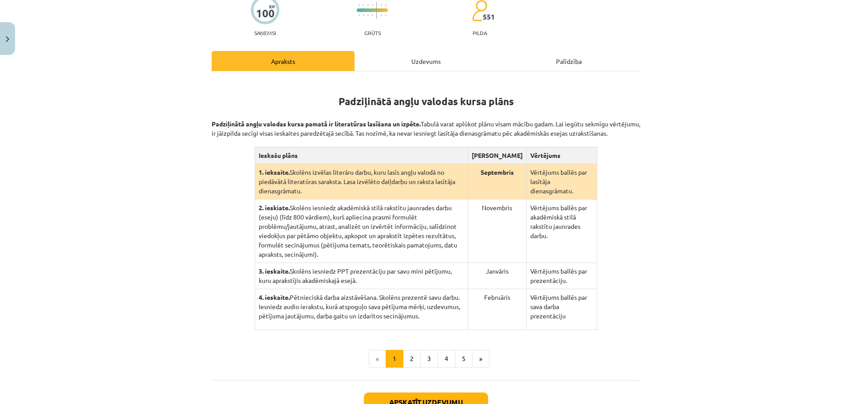 The width and height of the screenshot is (852, 404). Describe the element at coordinates (361, 182) in the screenshot. I see `td: Skolēns izvēlas literāru darbu, kuru lasīs angļu valodā no piedāvātā literatūras saraksta. Lasa i...` at that location.